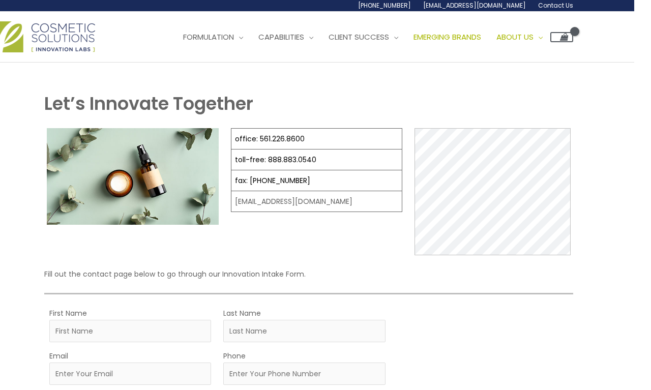 The width and height of the screenshot is (651, 390). I want to click on label: Last Name, so click(242, 313).